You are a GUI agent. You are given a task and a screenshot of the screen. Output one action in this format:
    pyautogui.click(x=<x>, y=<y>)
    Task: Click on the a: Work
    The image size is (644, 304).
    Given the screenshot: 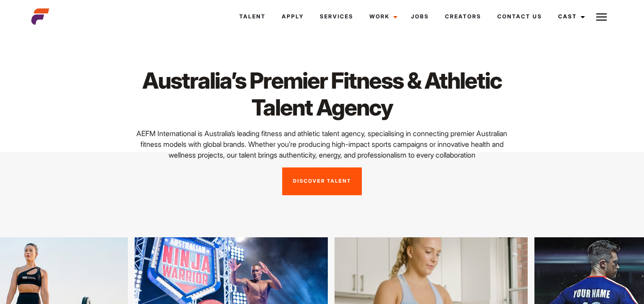 What is the action you would take?
    pyautogui.click(x=382, y=16)
    